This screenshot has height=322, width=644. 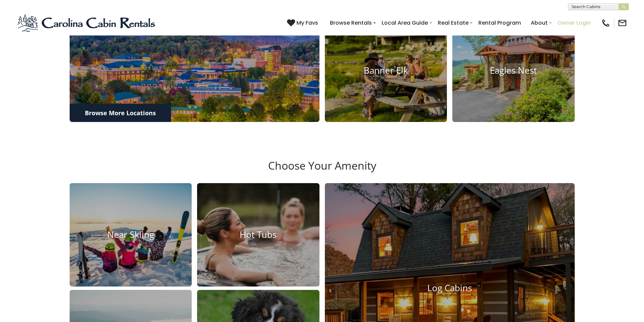 I want to click on a: Hot Tubs, so click(x=258, y=235).